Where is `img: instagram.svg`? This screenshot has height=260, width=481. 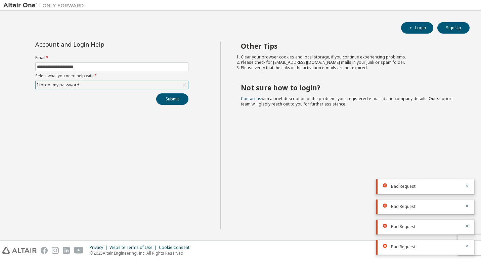 img: instagram.svg is located at coordinates (55, 250).